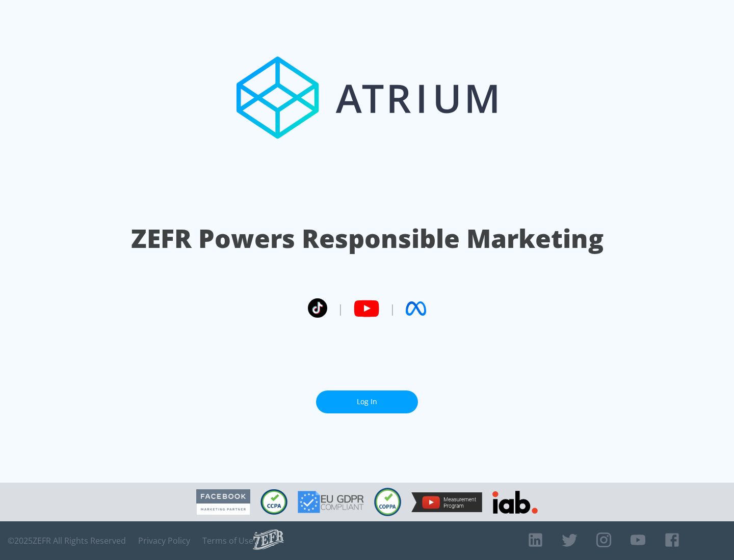  Describe the element at coordinates (330, 502) in the screenshot. I see `img: GDPR Compliant` at that location.